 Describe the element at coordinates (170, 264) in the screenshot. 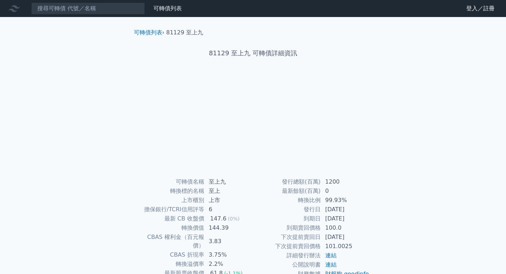

I see `td: 轉換溢價率` at that location.